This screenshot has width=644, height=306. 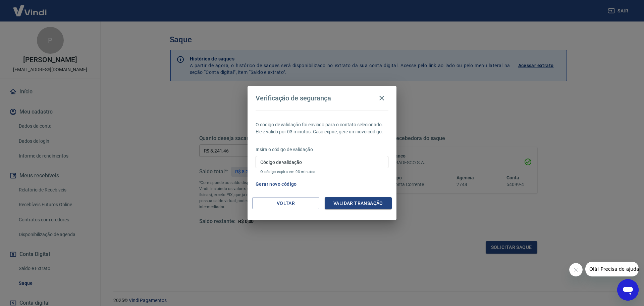 I want to click on span: Olá! Precisa de ajuda?, so click(x=30, y=8).